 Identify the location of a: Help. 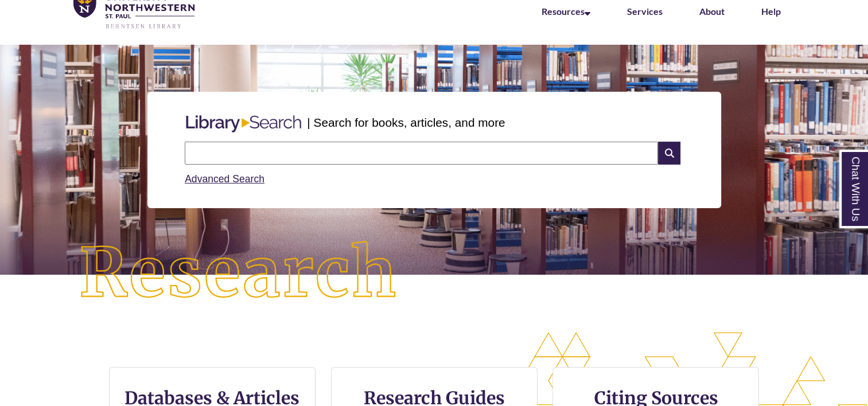
(771, 11).